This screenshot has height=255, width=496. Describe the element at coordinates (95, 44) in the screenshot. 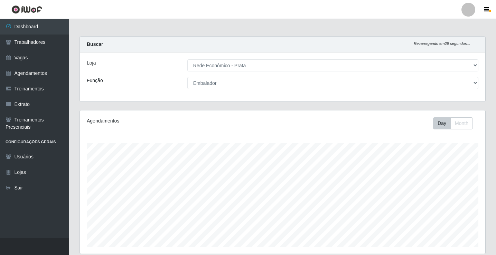

I see `strong: Buscar` at that location.